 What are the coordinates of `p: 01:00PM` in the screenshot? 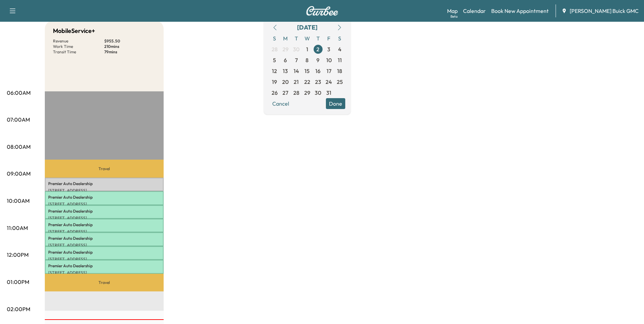 It's located at (18, 282).